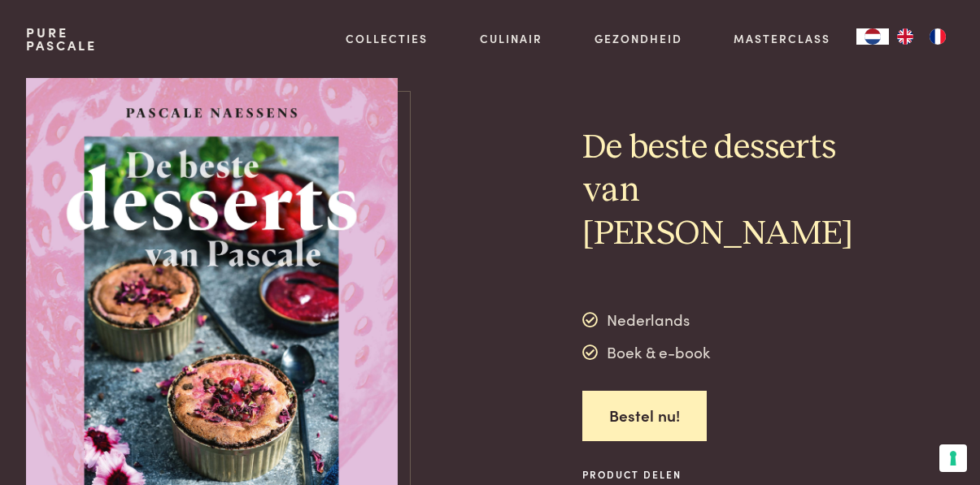 The image size is (980, 485). What do you see at coordinates (905, 36) in the screenshot?
I see `aside: Language selected: Nederlands` at bounding box center [905, 36].